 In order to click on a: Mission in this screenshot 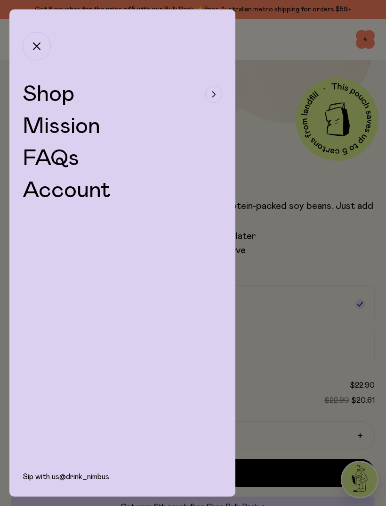, I will do `click(61, 126)`.